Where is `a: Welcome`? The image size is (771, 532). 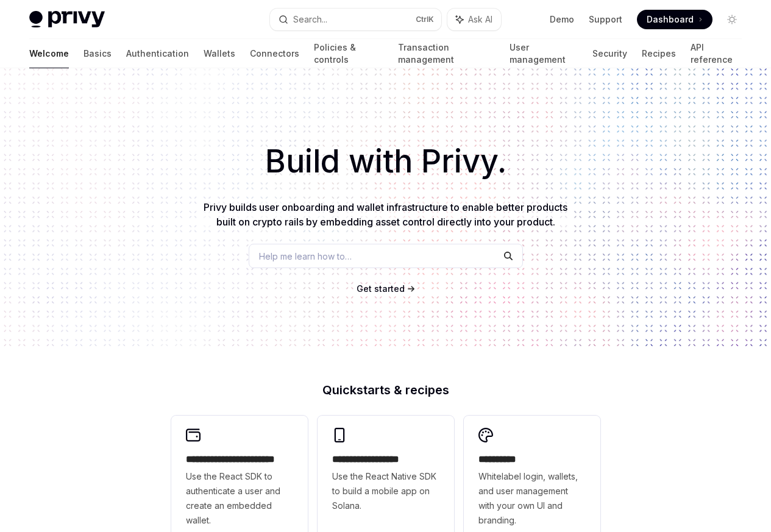 a: Welcome is located at coordinates (49, 54).